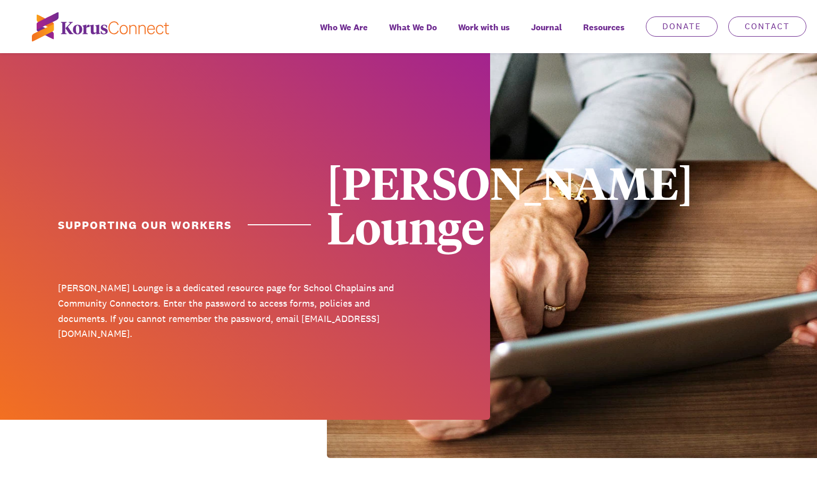 The image size is (817, 483). Describe the element at coordinates (483, 34) in the screenshot. I see `a: Work with us` at that location.